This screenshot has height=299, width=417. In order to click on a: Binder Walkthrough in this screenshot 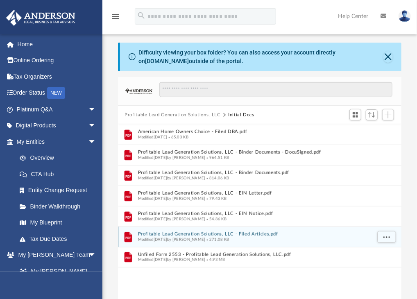, I will do `click(60, 206)`.